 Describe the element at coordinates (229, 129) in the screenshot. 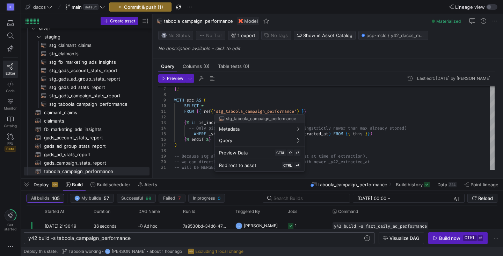

I see `span: Metadata` at that location.